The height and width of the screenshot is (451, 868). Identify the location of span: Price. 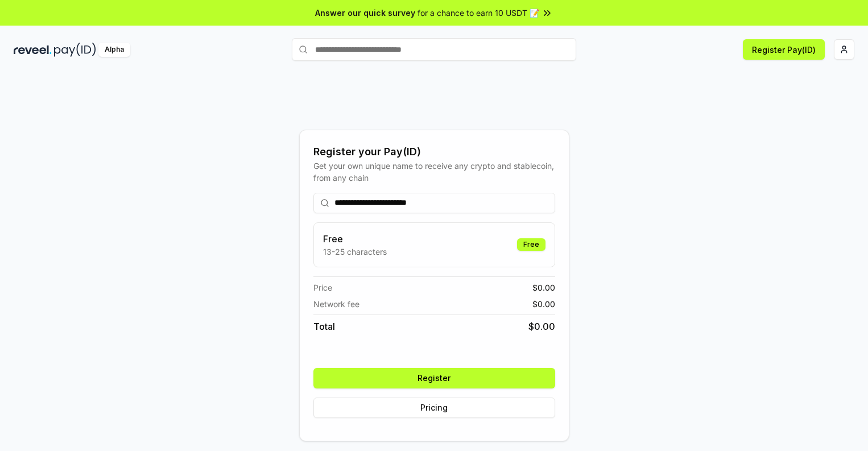
(322, 287).